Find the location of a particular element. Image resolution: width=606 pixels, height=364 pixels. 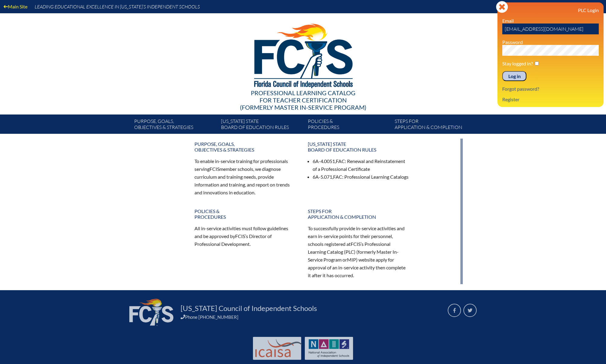

img: Int'l Council Advancing Independent School Accreditation logo is located at coordinates (279, 348).